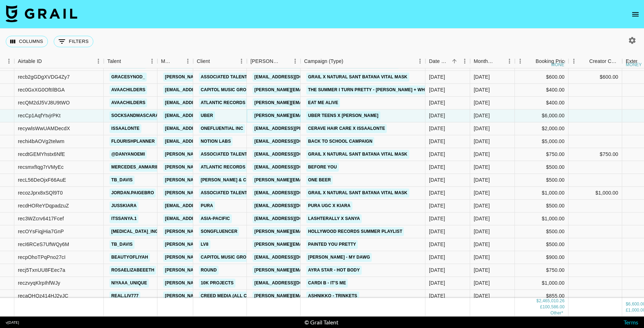 This screenshot has height=328, width=644. Describe the element at coordinates (41, 90) in the screenshot. I see `div: rec0GxXG0OftIlBGA` at that location.